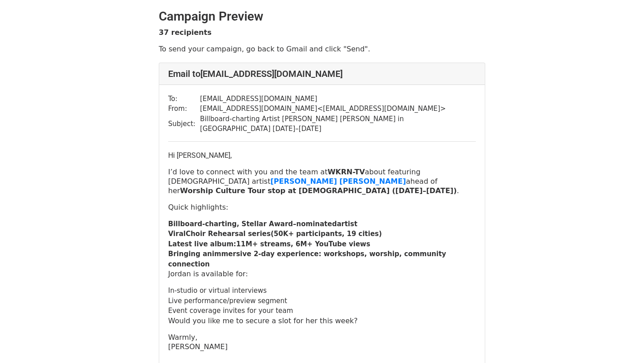  Describe the element at coordinates (228, 233) in the screenshot. I see `strong: Choir Rehearsal series` at that location.